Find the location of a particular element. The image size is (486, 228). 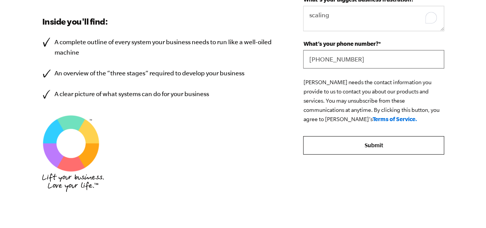

img: EMyth_Logo_BP_Hand Font_Tagline_Stacked-Medium is located at coordinates (73, 182).